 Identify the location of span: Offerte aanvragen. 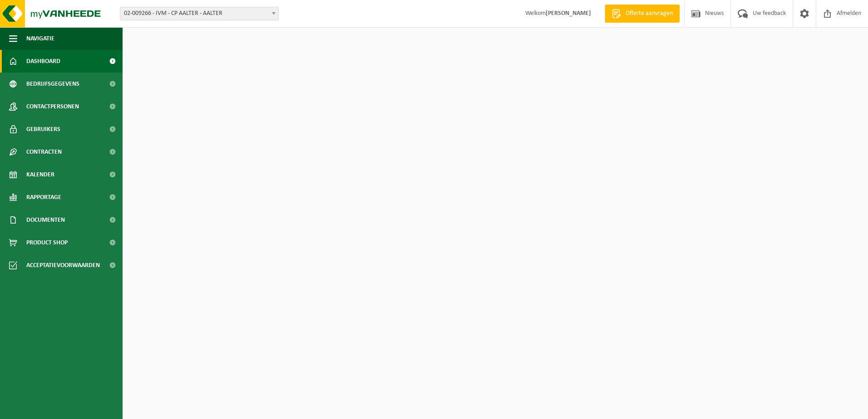
(649, 13).